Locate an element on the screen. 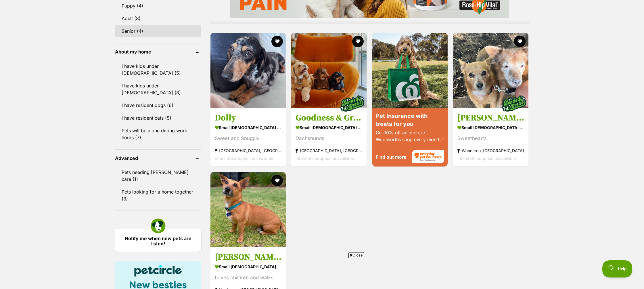 Image resolution: width=644 pixels, height=289 pixels. div: Sweethearts is located at coordinates (491, 139).